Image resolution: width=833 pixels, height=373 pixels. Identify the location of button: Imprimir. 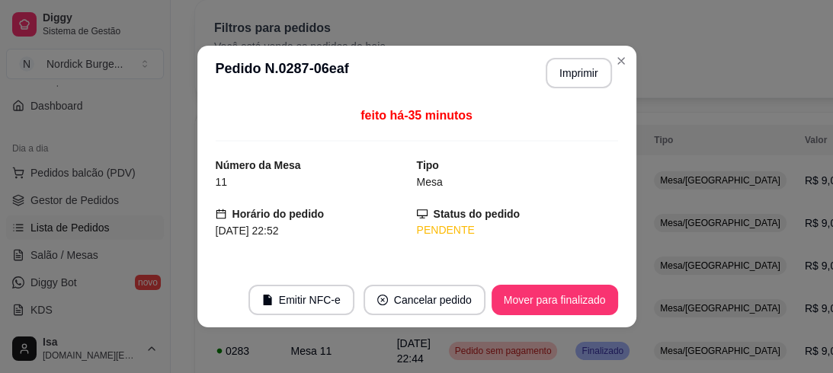
(579, 73).